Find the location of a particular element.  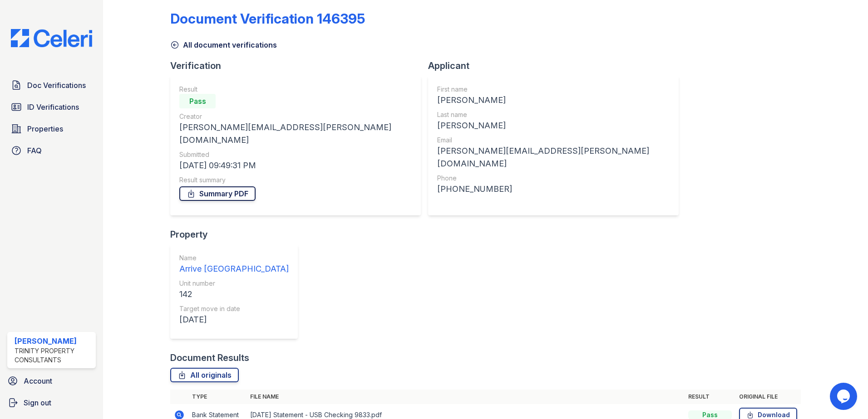

a: Sign out is located at coordinates (51, 403).